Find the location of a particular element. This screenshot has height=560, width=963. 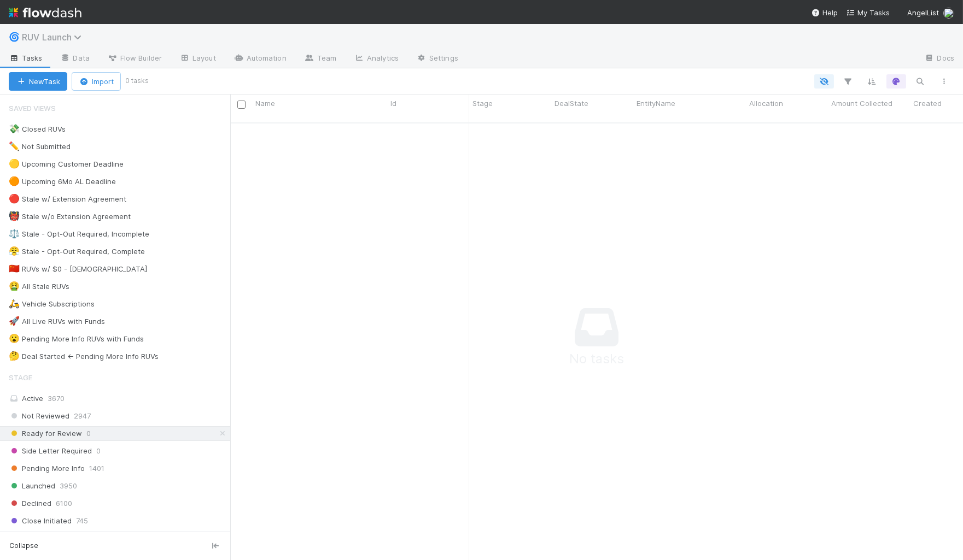

span: Ready for Review is located at coordinates (45, 433).